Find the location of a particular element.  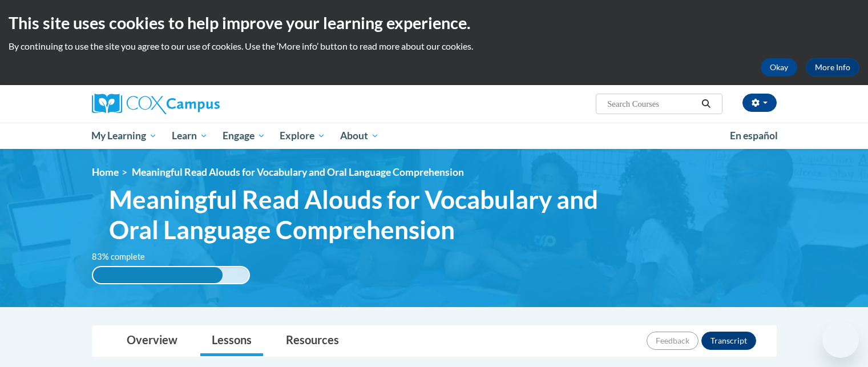

button: Feedback is located at coordinates (672, 341).